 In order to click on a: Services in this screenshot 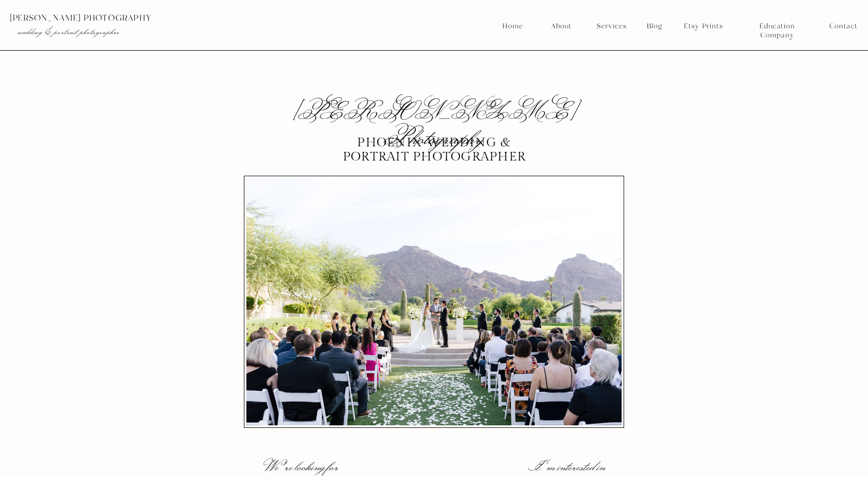, I will do `click(611, 26)`.